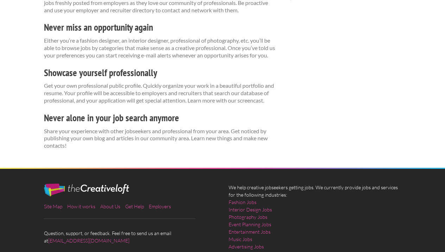 The height and width of the screenshot is (252, 445). What do you see at coordinates (135, 206) in the screenshot?
I see `a: Get Help` at bounding box center [135, 206].